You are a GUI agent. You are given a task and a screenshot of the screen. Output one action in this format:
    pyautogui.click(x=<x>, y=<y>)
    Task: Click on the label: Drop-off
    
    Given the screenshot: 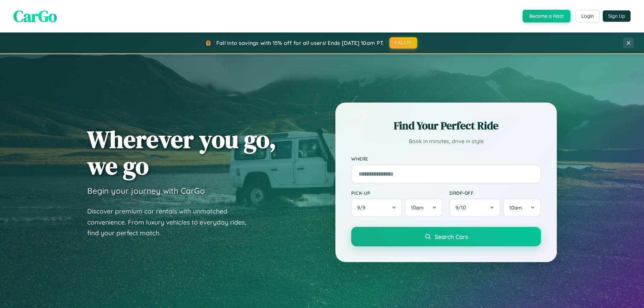 What is the action you would take?
    pyautogui.click(x=495, y=193)
    